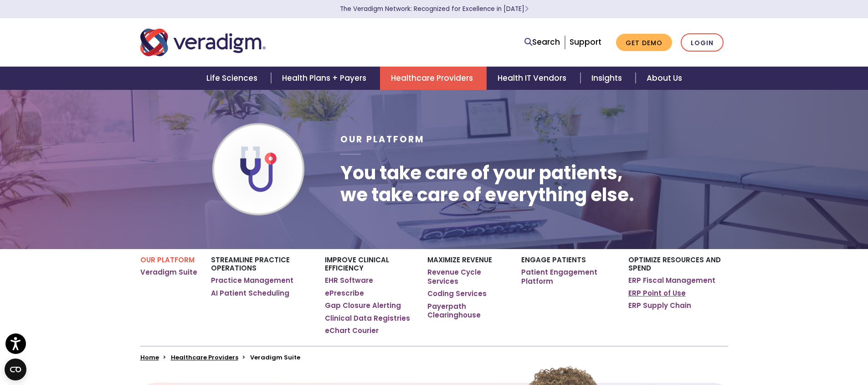 This screenshot has width=868, height=385. Describe the element at coordinates (586, 42) in the screenshot. I see `a: Support` at that location.